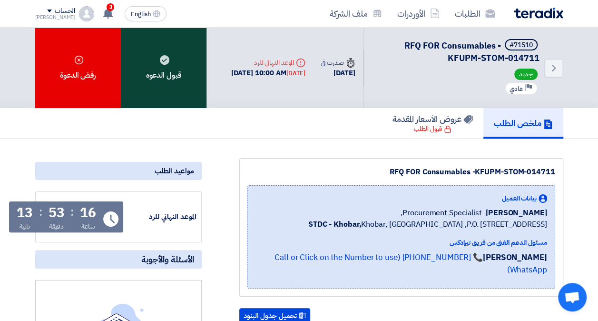  I want to click on button: English, so click(146, 14).